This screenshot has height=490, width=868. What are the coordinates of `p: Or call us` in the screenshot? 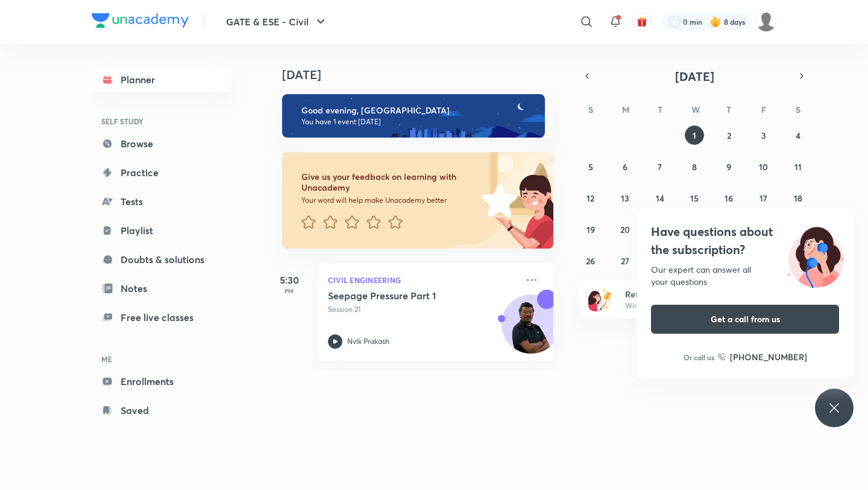 It's located at (698, 357).